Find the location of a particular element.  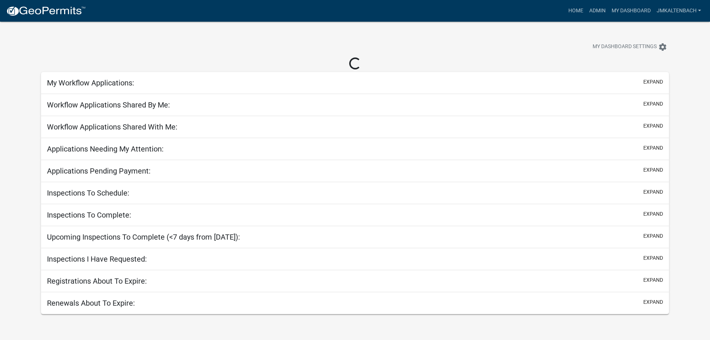

h5: Applications Needing My Attention: is located at coordinates (105, 149).